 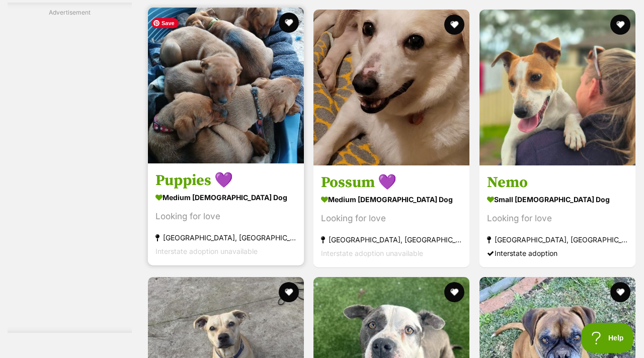 What do you see at coordinates (558, 253) in the screenshot?
I see `div: Interstate adoption` at bounding box center [558, 253].